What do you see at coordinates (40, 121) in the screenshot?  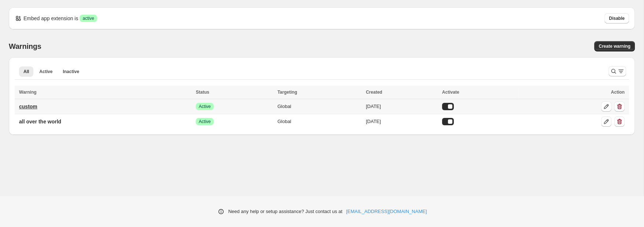 I see `a: all over the world` at bounding box center [40, 121].